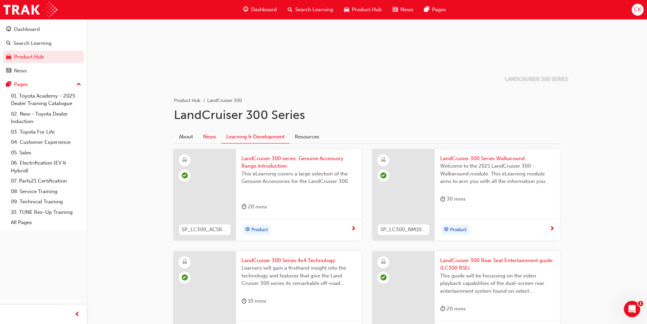 This screenshot has height=324, width=647. I want to click on a: 04. Customer Experience, so click(46, 142).